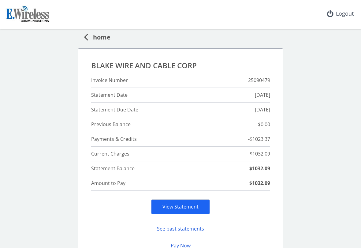 Image resolution: width=361 pixels, height=248 pixels. What do you see at coordinates (181, 207) in the screenshot?
I see `a: View Statement` at bounding box center [181, 207].